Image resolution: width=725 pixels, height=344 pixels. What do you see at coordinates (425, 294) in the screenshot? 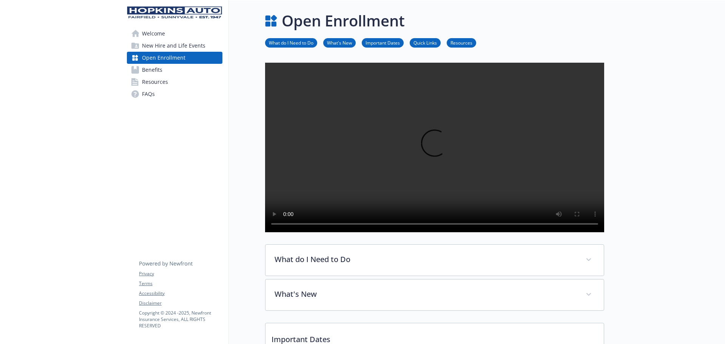
I see `p: What's New` at bounding box center [425, 294].